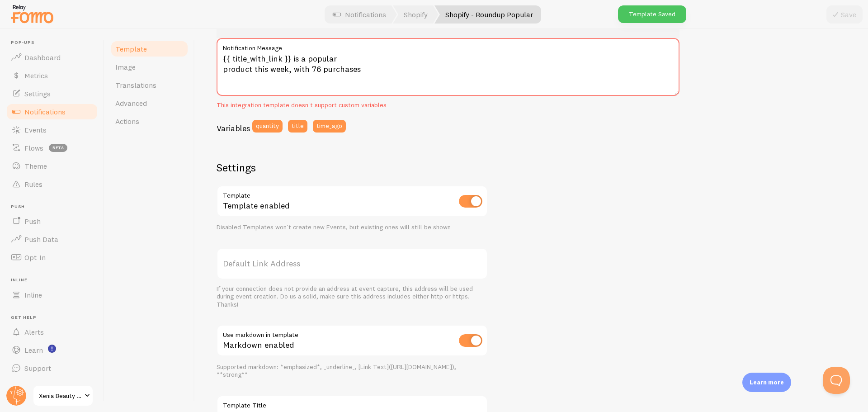  Describe the element at coordinates (34, 184) in the screenshot. I see `span: Rules` at that location.